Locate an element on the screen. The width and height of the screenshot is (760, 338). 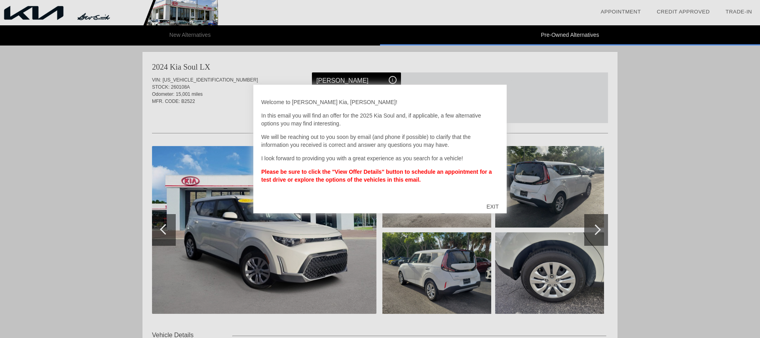
div: EXIT is located at coordinates (492, 207).